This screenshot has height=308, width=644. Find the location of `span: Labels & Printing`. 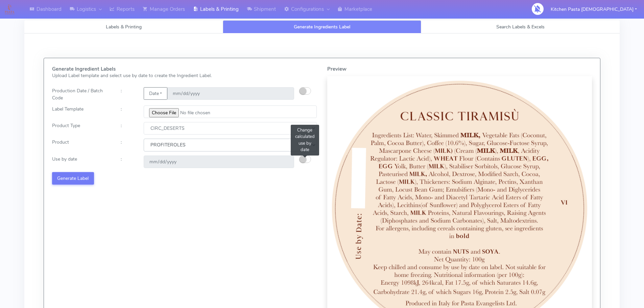

span: Labels & Printing is located at coordinates (124, 27).